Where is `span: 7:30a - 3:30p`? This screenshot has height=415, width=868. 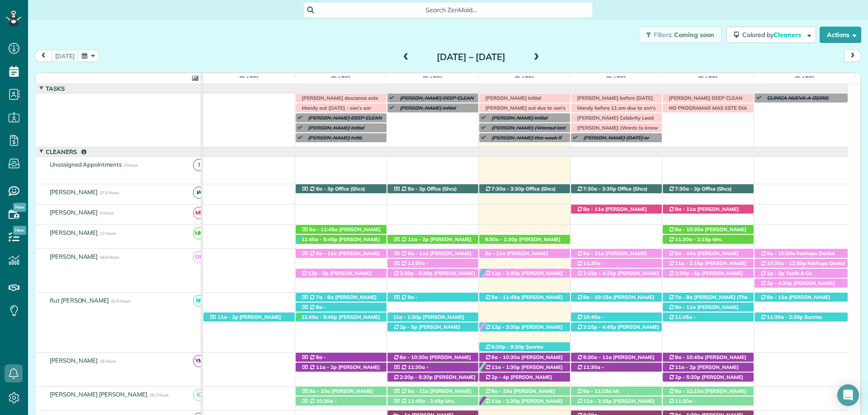
span: 7:30a - 3:30p is located at coordinates (508, 189).